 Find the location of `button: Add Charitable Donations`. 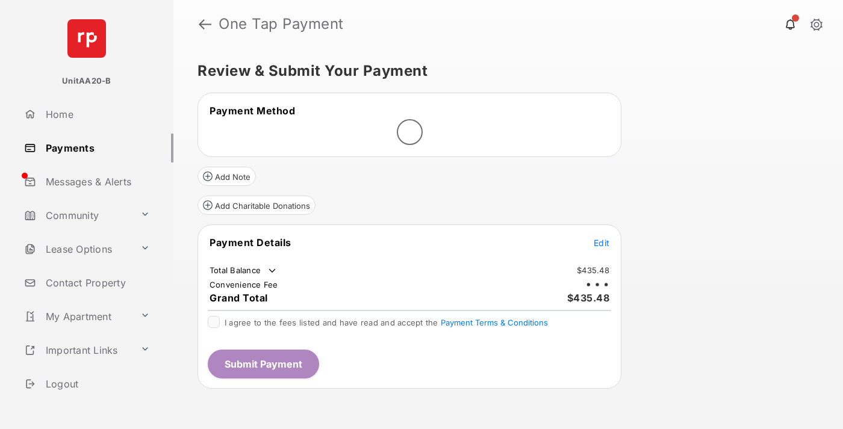

button: Add Charitable Donations is located at coordinates (256, 205).